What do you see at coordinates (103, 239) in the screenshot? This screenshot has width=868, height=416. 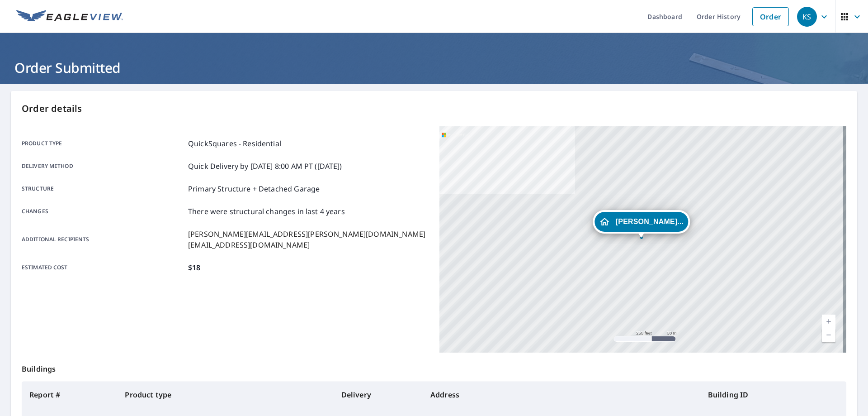 I see `p: Additional recipients` at bounding box center [103, 239].